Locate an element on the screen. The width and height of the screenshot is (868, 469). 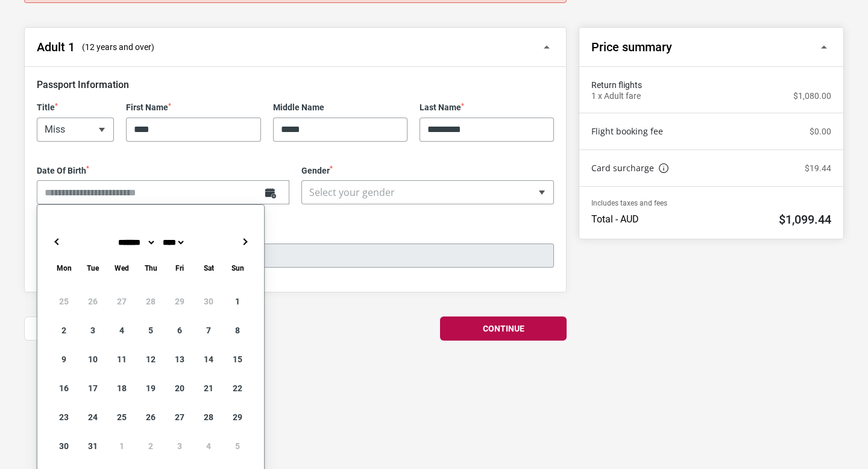
h2: Price summary is located at coordinates (632, 47).